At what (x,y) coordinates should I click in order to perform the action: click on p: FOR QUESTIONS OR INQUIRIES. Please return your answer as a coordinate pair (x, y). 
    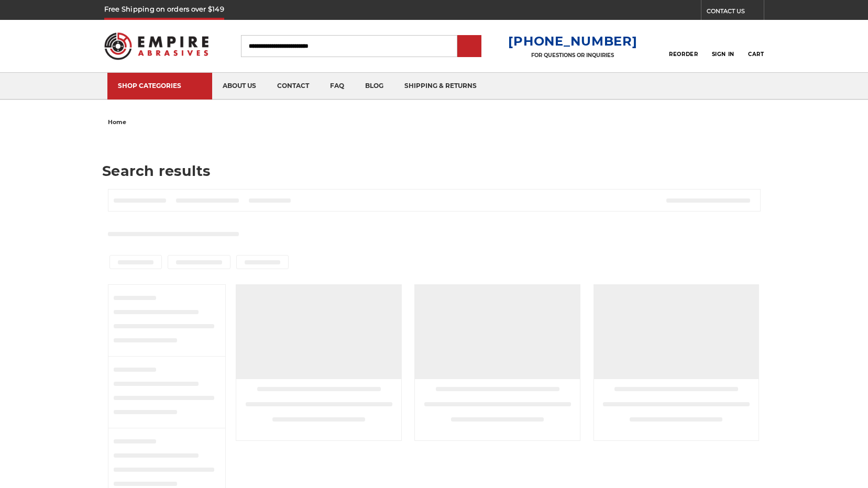
    Looking at the image, I should click on (572, 55).